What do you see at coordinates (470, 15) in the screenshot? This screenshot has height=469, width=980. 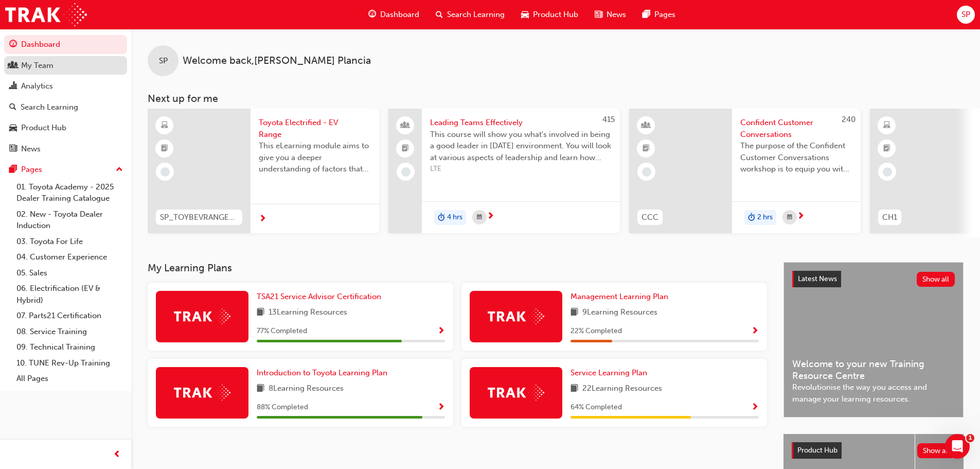 I see `a: search-iconSearch Learning` at bounding box center [470, 15].